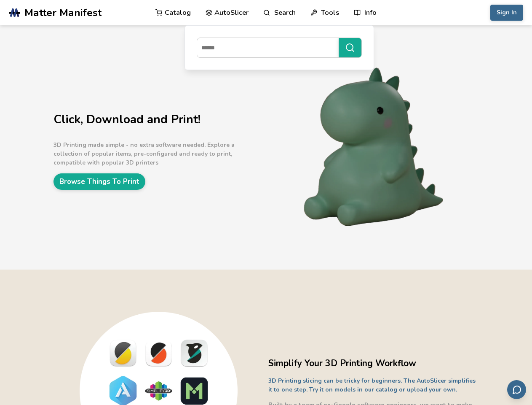 This screenshot has width=532, height=405. Describe the element at coordinates (507, 13) in the screenshot. I see `button: Sign In` at that location.